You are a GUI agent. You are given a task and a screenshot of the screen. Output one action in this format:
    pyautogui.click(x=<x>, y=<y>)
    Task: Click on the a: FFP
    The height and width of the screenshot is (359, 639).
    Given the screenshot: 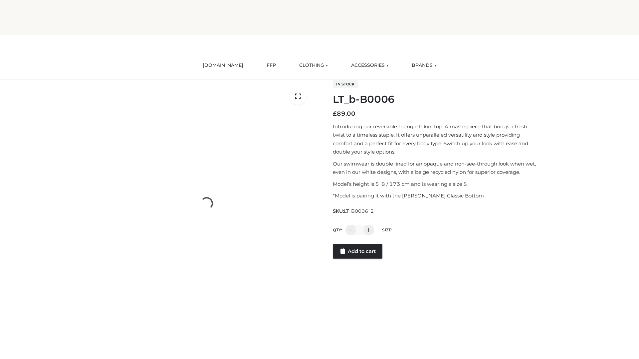 What is the action you would take?
    pyautogui.click(x=271, y=66)
    